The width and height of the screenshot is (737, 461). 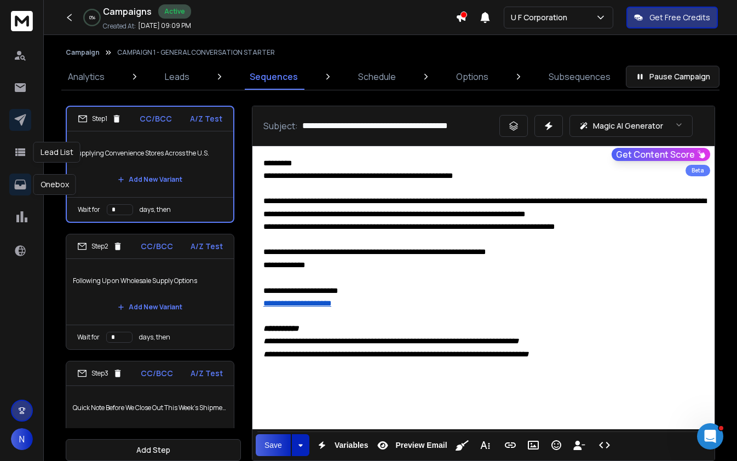 What do you see at coordinates (273, 445) in the screenshot?
I see `button: Save` at bounding box center [273, 445].